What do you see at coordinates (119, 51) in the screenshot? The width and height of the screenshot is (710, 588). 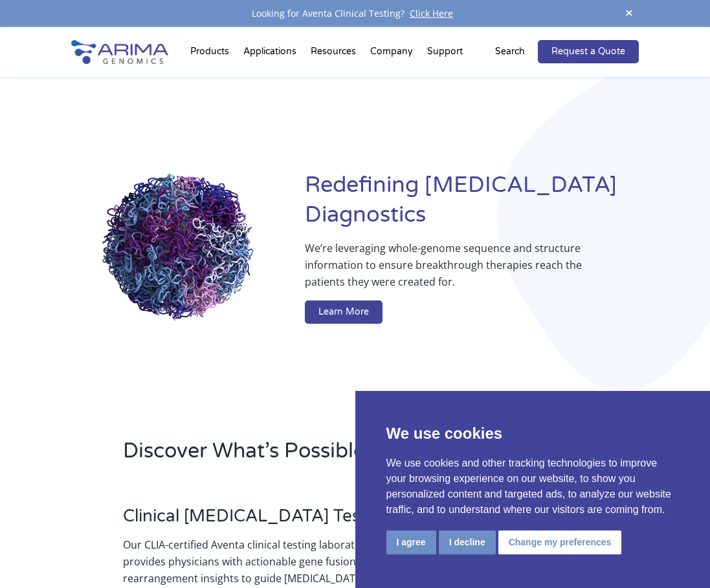 I see `img: Arima-Genomics-logo` at bounding box center [119, 51].